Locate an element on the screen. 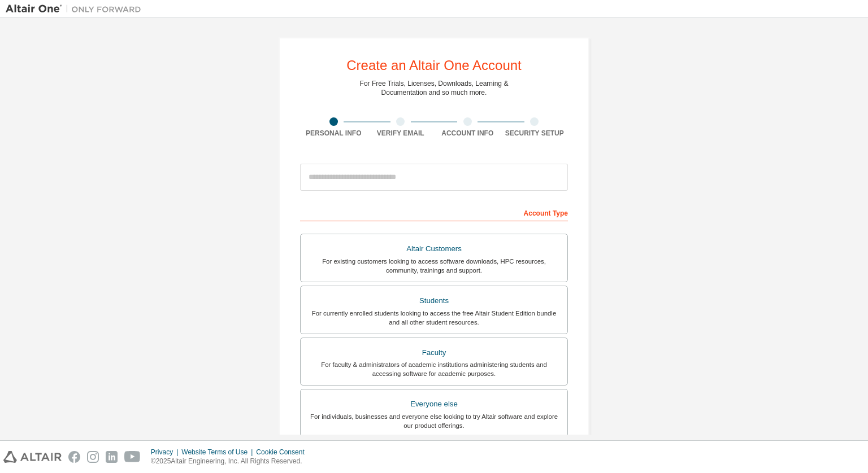 Image resolution: width=868 pixels, height=473 pixels. div: Cookie Consent is located at coordinates (283, 453).